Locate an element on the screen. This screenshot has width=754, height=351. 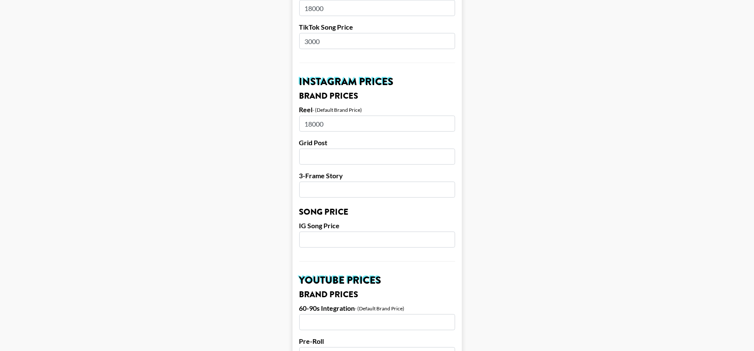
label: Grid Post is located at coordinates (377, 143).